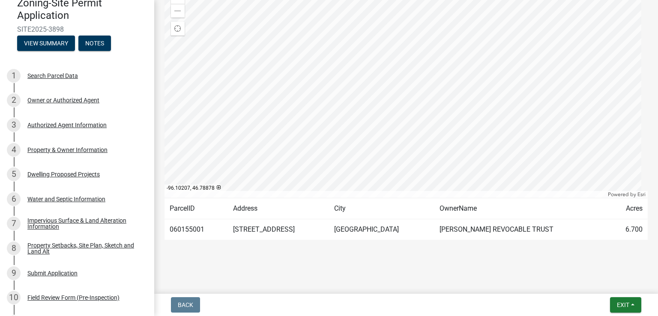  I want to click on span: SITE2025-3898, so click(77, 29).